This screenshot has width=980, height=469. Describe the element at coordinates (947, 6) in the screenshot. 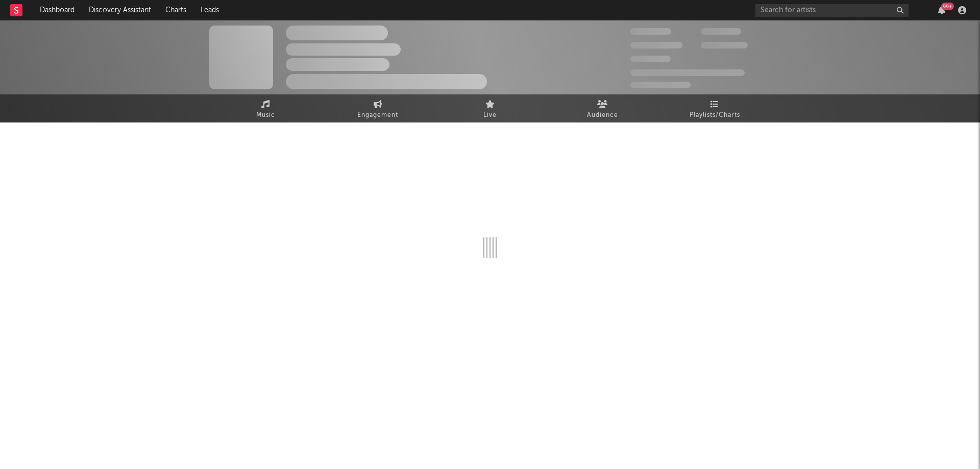

I see `div: 99 +` at that location.